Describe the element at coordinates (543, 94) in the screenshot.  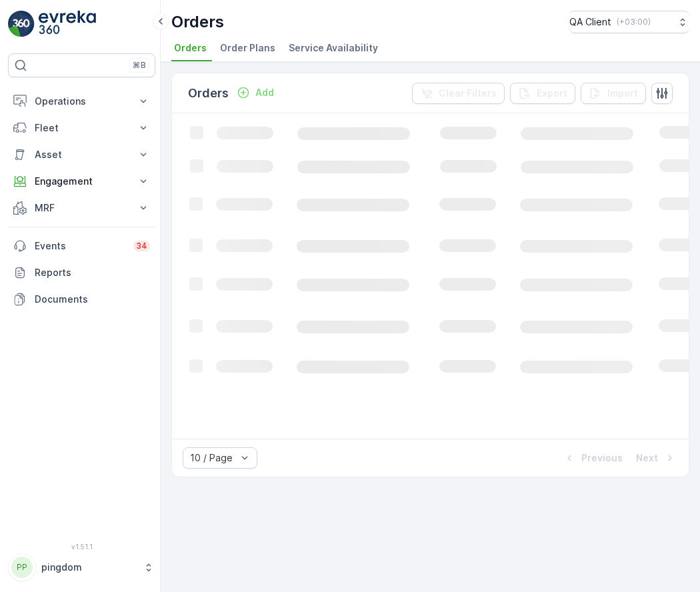
I see `button: Export` at that location.